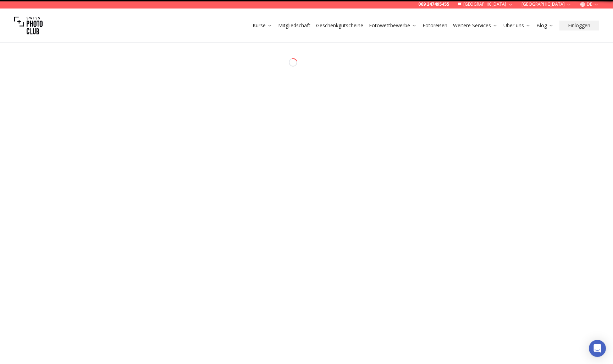 The image size is (613, 364). Describe the element at coordinates (433, 4) in the screenshot. I see `a: 069 247495455` at that location.